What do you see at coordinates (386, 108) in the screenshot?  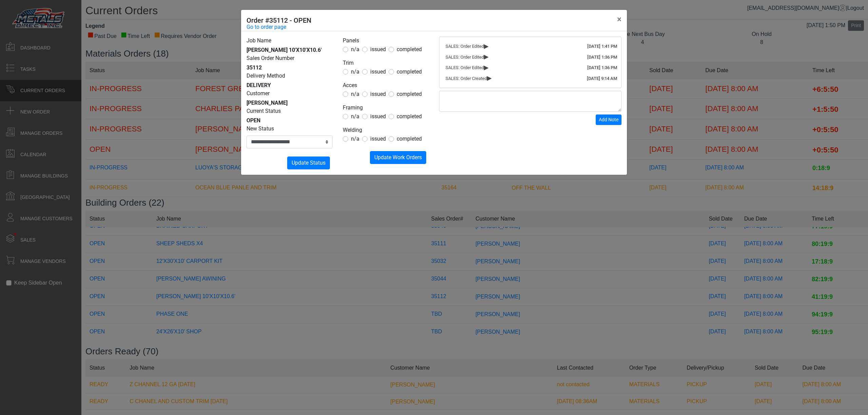 I see `legend: Framing` at bounding box center [386, 108].